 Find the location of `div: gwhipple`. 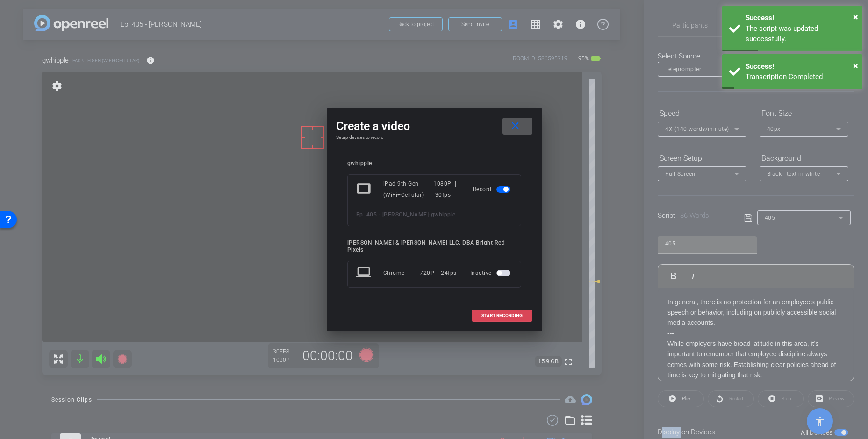

div: gwhipple is located at coordinates (434, 163).